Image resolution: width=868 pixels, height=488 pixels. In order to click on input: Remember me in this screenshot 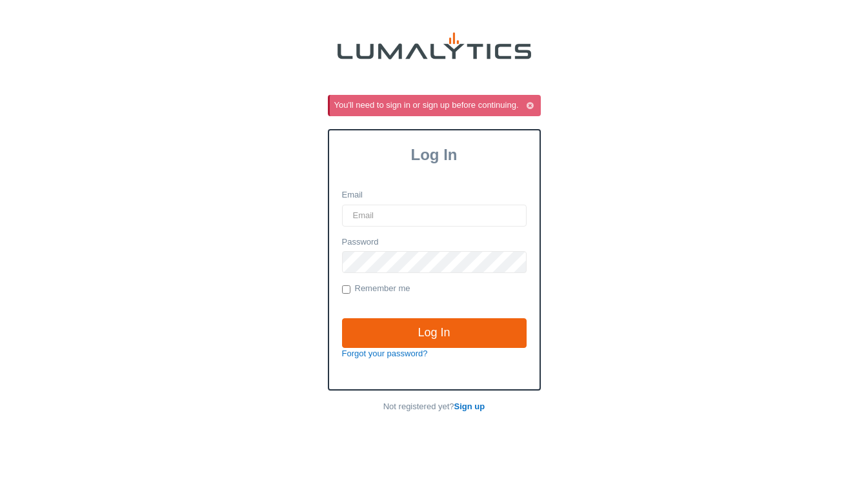, I will do `click(346, 289)`.